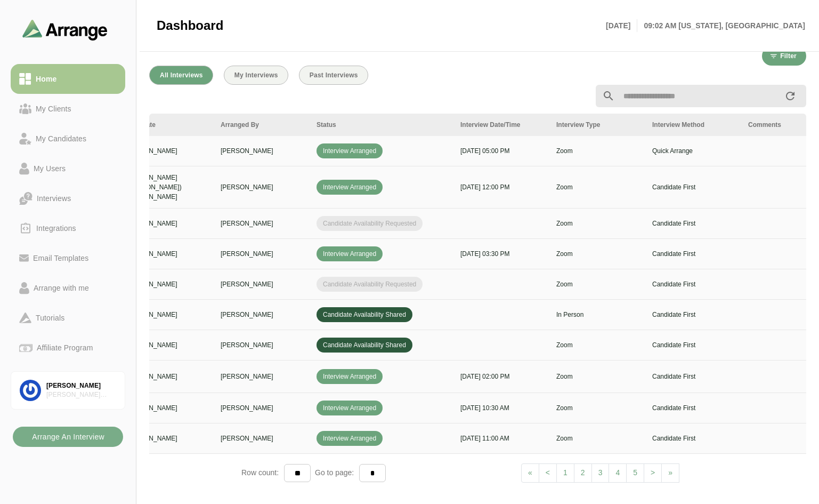 Image resolution: width=819 pixels, height=504 pixels. Describe the element at coordinates (601, 473) in the screenshot. I see `a: 3` at that location.